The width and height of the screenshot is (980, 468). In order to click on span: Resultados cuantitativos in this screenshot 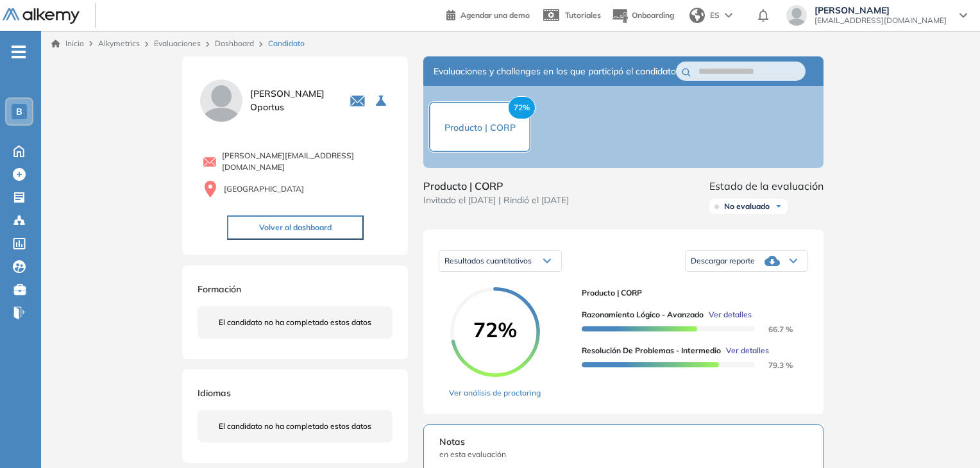, I will do `click(488, 260)`.